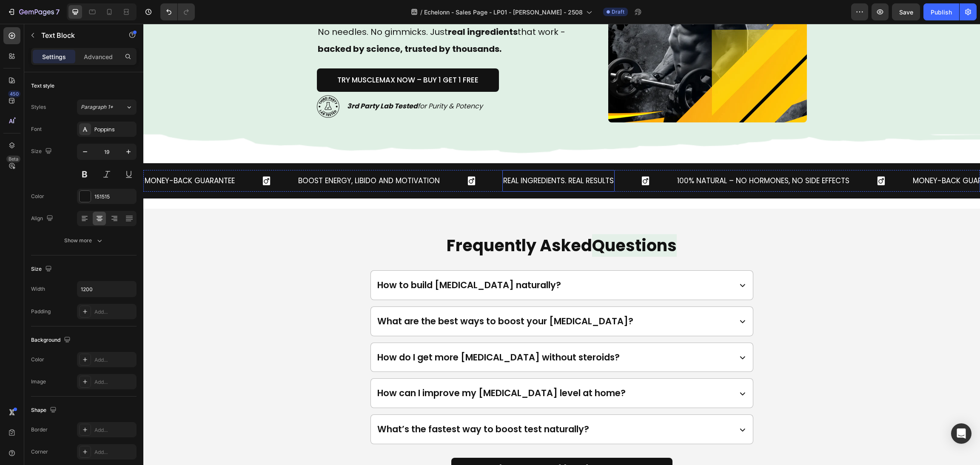 The image size is (980, 465). What do you see at coordinates (941, 12) in the screenshot?
I see `div: Publish` at bounding box center [941, 12].